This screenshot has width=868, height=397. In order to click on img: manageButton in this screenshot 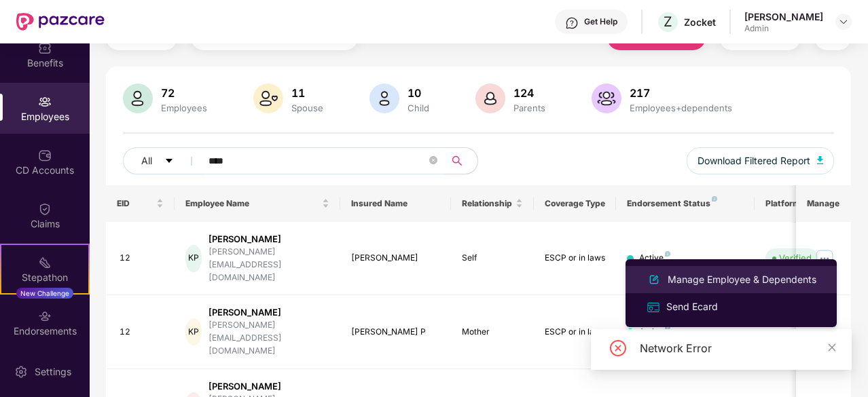, I will do `click(825, 259)`.